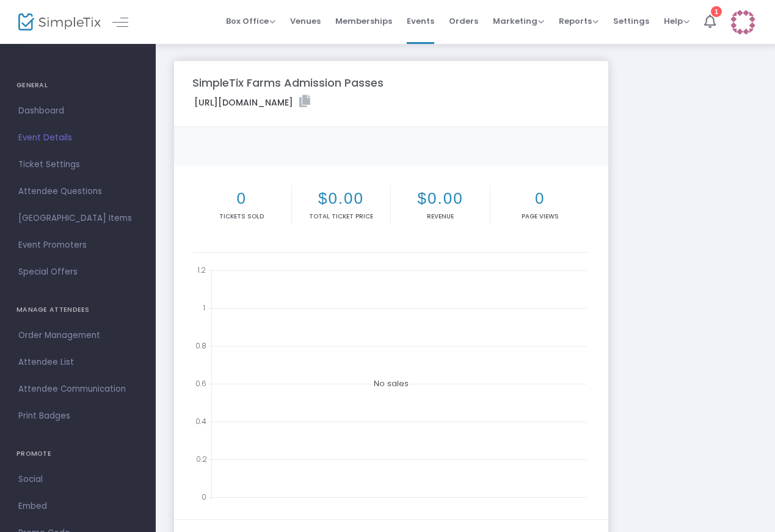  Describe the element at coordinates (77, 416) in the screenshot. I see `span: Print Badges` at that location.